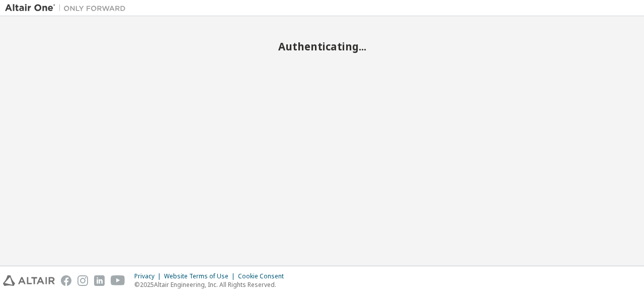 The width and height of the screenshot is (644, 295). What do you see at coordinates (68, 8) in the screenshot?
I see `img: Altair One` at bounding box center [68, 8].